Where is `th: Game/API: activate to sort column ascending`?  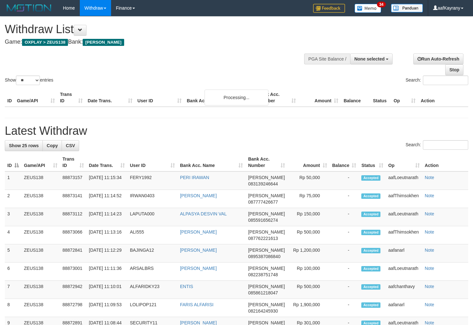 th: Game/API: activate to sort column ascending is located at coordinates (40, 162).